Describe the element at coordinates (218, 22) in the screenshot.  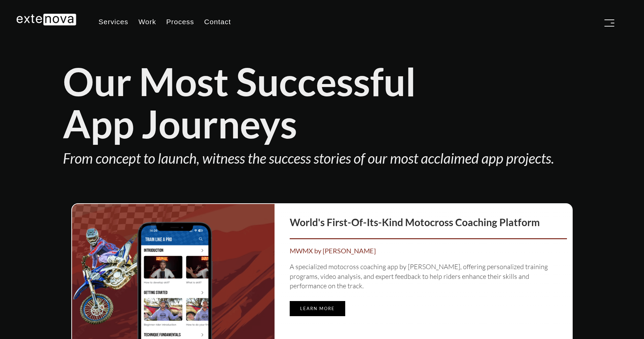
I see `a: Contact` at that location.